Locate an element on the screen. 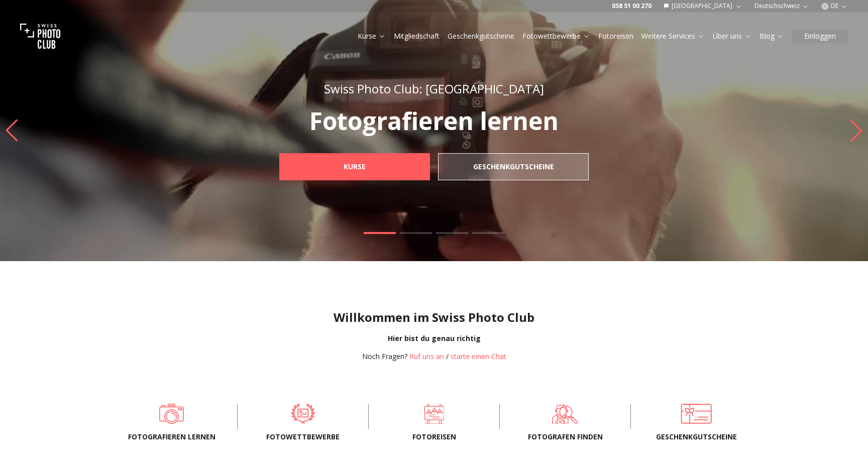 The width and height of the screenshot is (868, 461). a: 058 51 00 270 is located at coordinates (631, 6).